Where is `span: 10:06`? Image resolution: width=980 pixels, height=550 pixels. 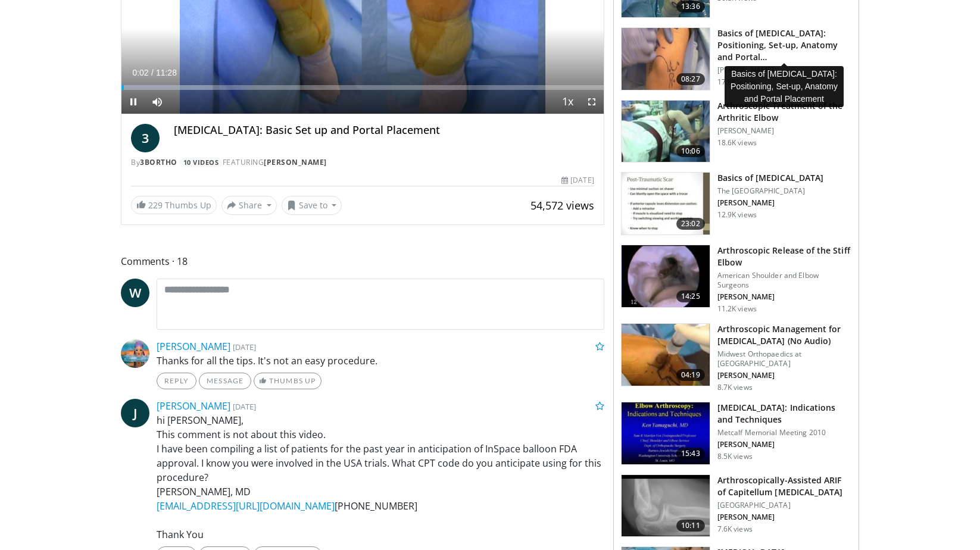
span: 10:06 is located at coordinates (691, 151).